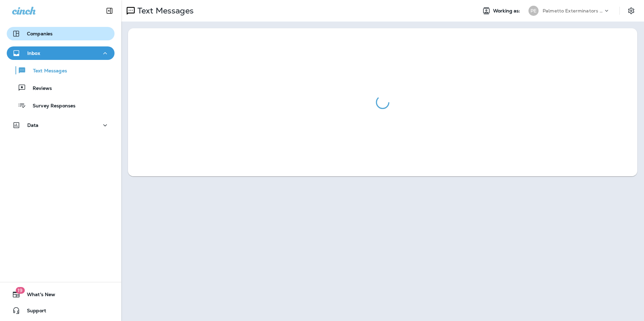 The width and height of the screenshot is (644, 321). Describe the element at coordinates (573, 11) in the screenshot. I see `p: Palmetto Exterminators LLC` at that location.